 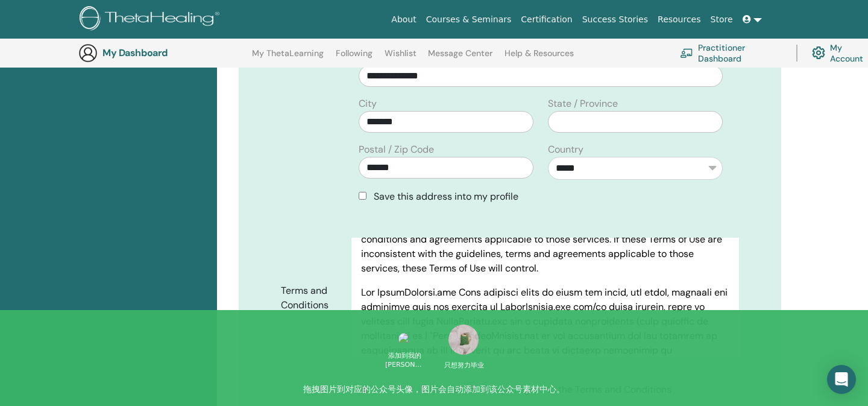 What do you see at coordinates (396, 149) in the screenshot?
I see `label: Postal / Zip Code` at bounding box center [396, 149].